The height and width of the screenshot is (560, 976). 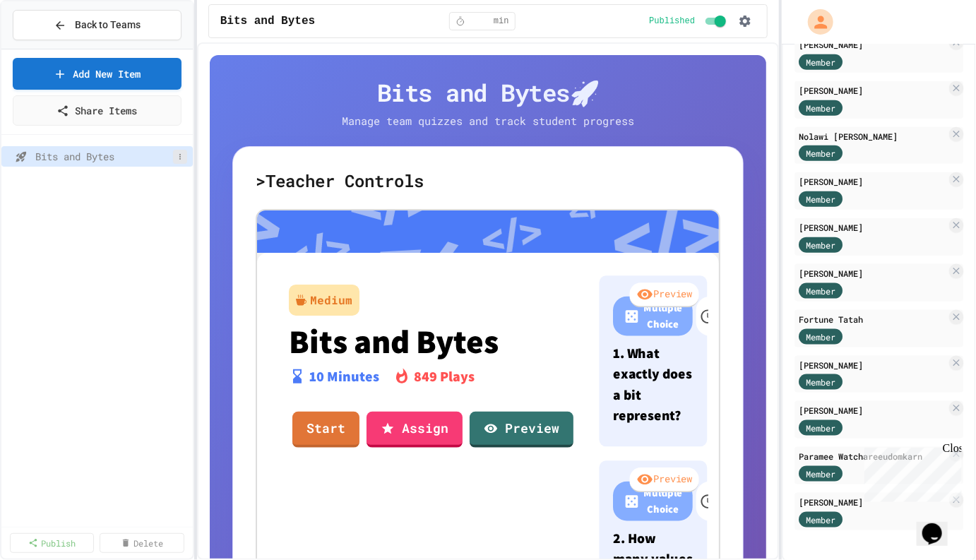 I want to click on h5: > Teacher Controls, so click(x=488, y=181).